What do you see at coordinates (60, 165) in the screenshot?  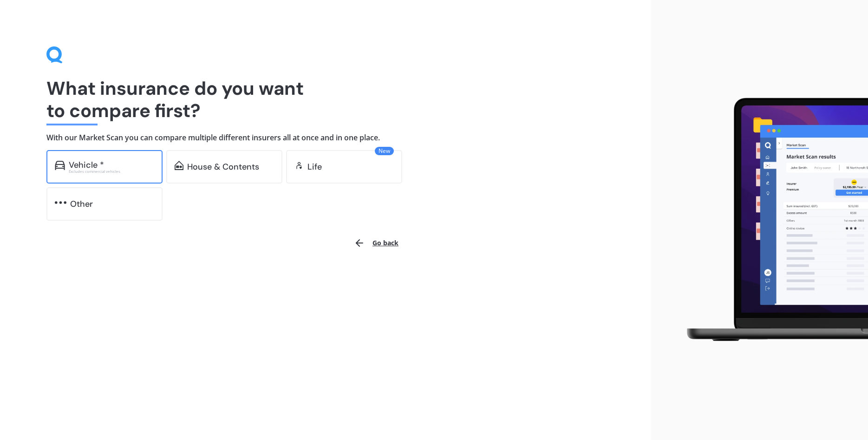 I see `img: car.f15378c7a67c060ca3f3.svg` at bounding box center [60, 165].